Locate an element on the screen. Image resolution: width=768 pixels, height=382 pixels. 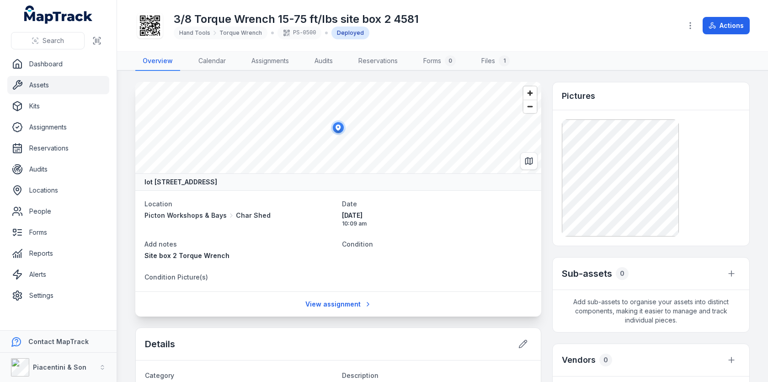
h3: Pictures is located at coordinates (579, 96).